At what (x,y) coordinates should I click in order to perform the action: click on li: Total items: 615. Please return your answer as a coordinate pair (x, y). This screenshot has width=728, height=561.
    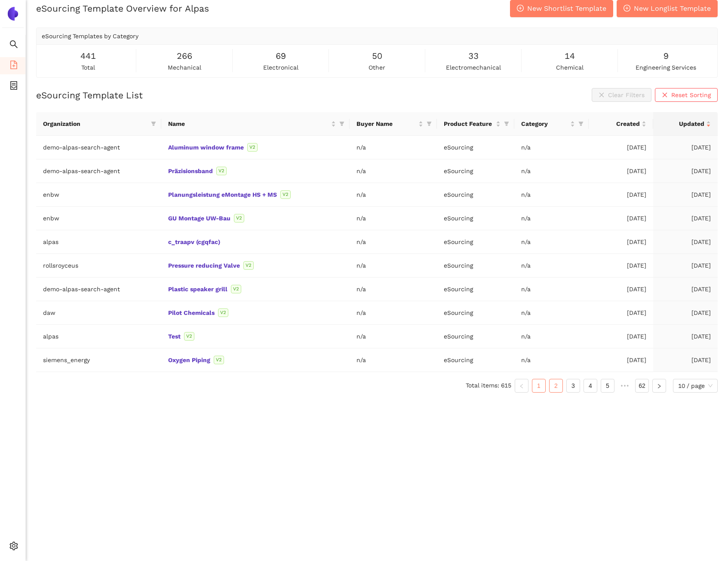
    Looking at the image, I should click on (489, 386).